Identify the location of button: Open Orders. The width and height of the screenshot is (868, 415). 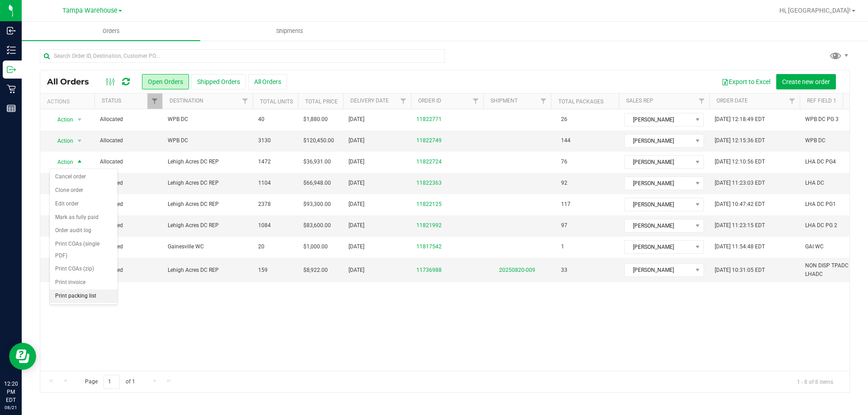
(166, 81).